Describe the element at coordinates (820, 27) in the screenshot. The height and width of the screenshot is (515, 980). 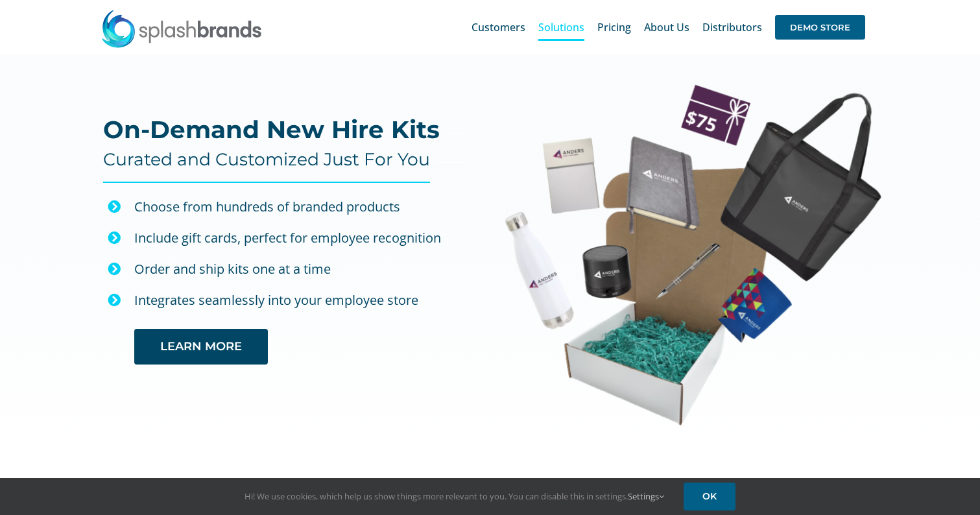
I see `a: DEMO STORE` at that location.